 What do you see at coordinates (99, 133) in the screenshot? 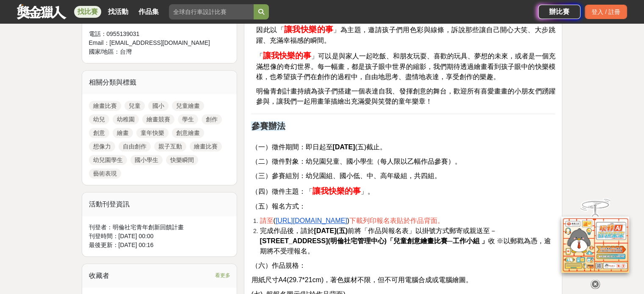
I see `a: 創意` at bounding box center [99, 133].